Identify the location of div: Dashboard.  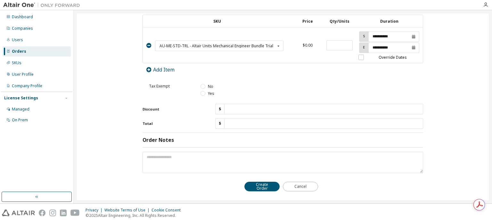
(22, 17).